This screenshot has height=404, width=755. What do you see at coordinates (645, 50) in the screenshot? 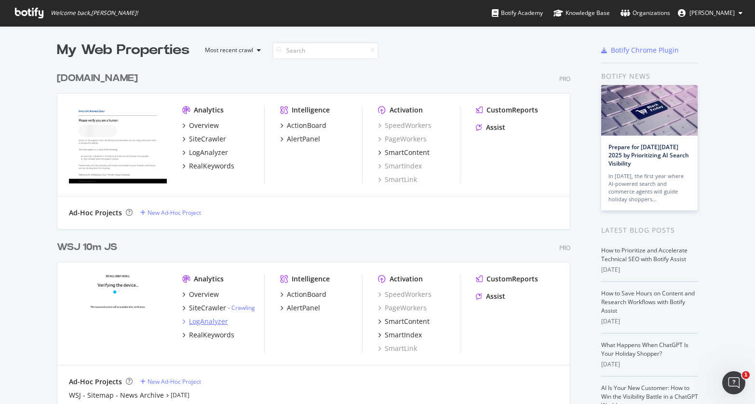
I see `div: Botify Chrome Plugin` at bounding box center [645, 50].